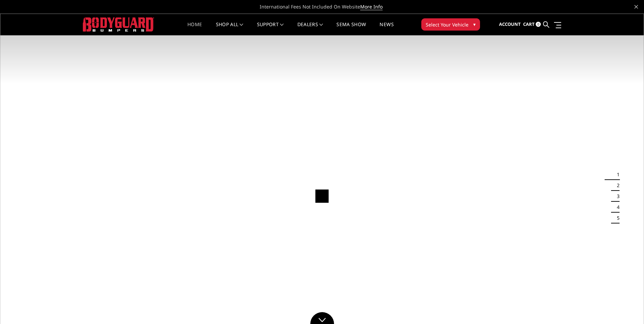 The height and width of the screenshot is (324, 644). I want to click on a: Cart 0, so click(532, 24).